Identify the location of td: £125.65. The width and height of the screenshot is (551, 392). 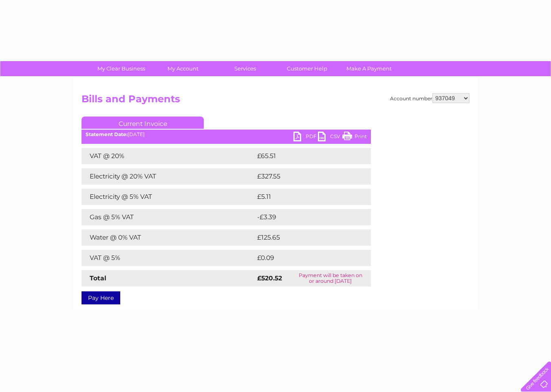
(305, 238).